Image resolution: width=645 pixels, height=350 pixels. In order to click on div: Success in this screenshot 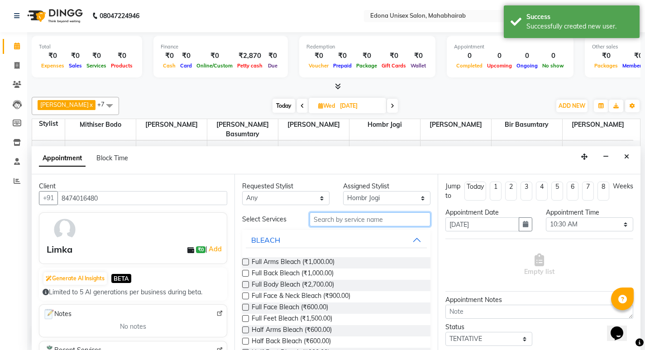, I will do `click(580, 17)`.